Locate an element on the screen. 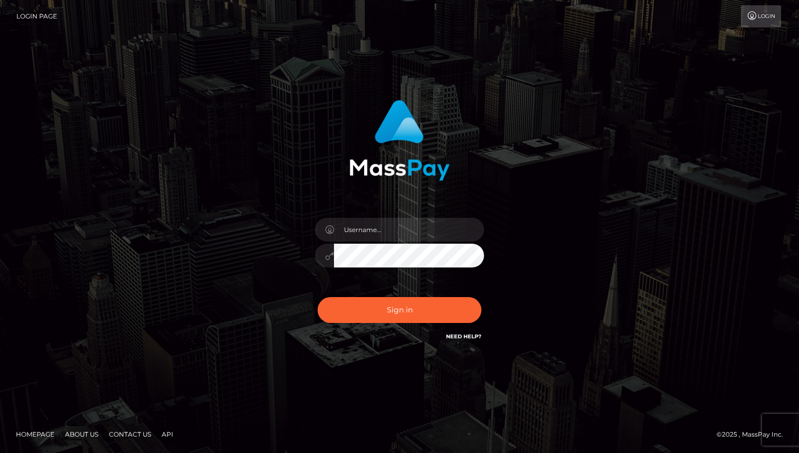 This screenshot has height=453, width=799. a: Login is located at coordinates (761, 16).